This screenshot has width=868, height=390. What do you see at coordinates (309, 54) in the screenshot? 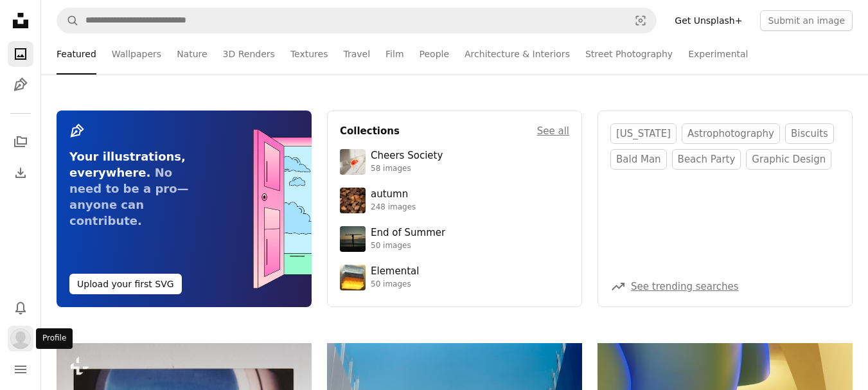
I see `a: Textures` at bounding box center [309, 54].